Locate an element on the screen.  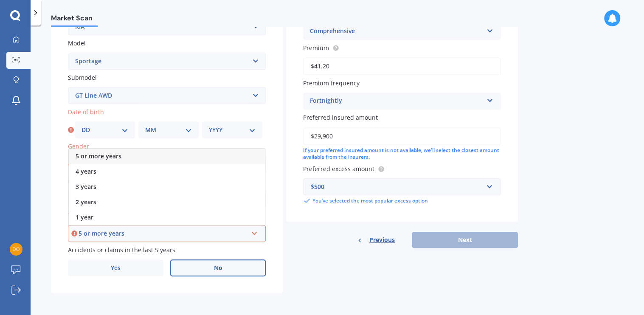
div: 5 or more years is located at coordinates (163, 233).